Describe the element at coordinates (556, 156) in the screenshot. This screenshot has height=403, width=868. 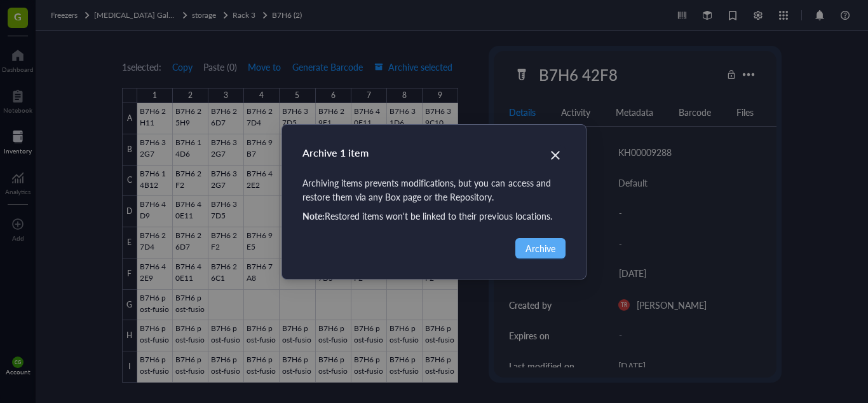
I see `button: Close` at that location.